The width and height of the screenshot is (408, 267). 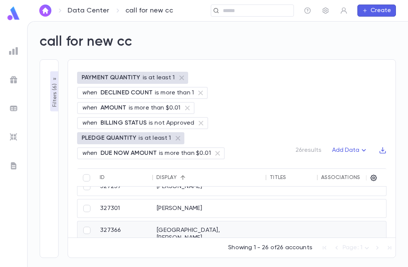 What do you see at coordinates (142, 123) in the screenshot?
I see `div: whenBILLING STATUSis not Approved` at bounding box center [142, 123].